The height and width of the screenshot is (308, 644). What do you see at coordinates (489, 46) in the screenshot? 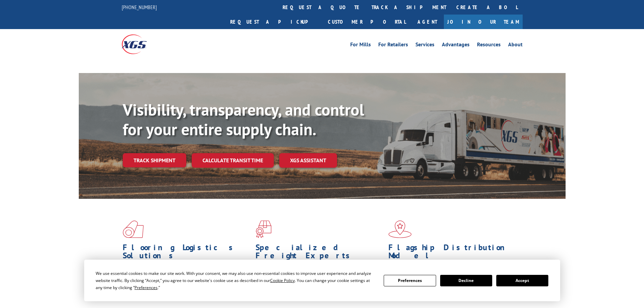
I see `a: Resources` at bounding box center [489, 46].